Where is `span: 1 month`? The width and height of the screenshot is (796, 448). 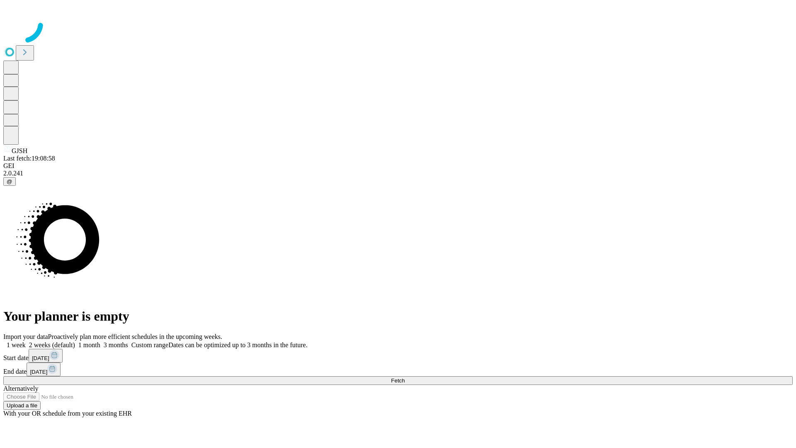 span: 1 month is located at coordinates (89, 345).